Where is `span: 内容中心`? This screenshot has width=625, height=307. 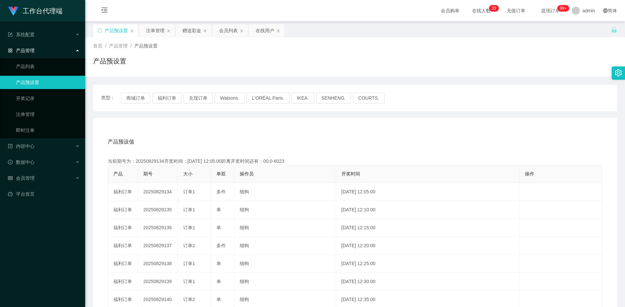
span: 内容中心 is located at coordinates (21, 146).